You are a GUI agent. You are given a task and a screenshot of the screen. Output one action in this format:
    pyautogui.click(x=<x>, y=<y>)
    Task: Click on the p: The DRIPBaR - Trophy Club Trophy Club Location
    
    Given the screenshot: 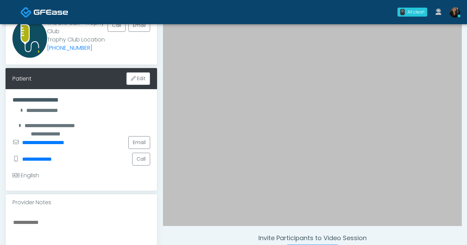 What is the action you would take?
    pyautogui.click(x=78, y=36)
    